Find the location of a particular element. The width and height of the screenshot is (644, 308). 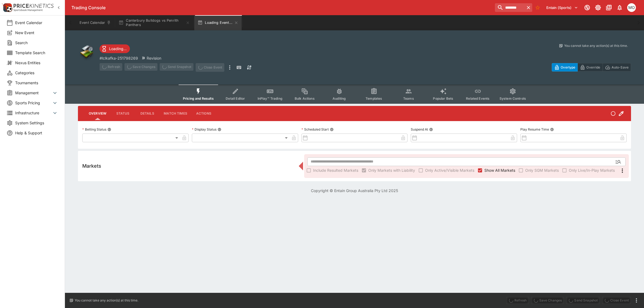

p: Override is located at coordinates (593, 67).